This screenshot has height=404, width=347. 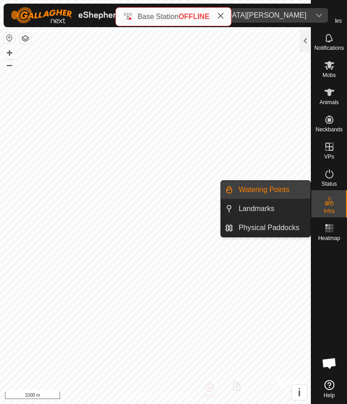 I want to click on div: dropdown trigger, so click(x=319, y=15).